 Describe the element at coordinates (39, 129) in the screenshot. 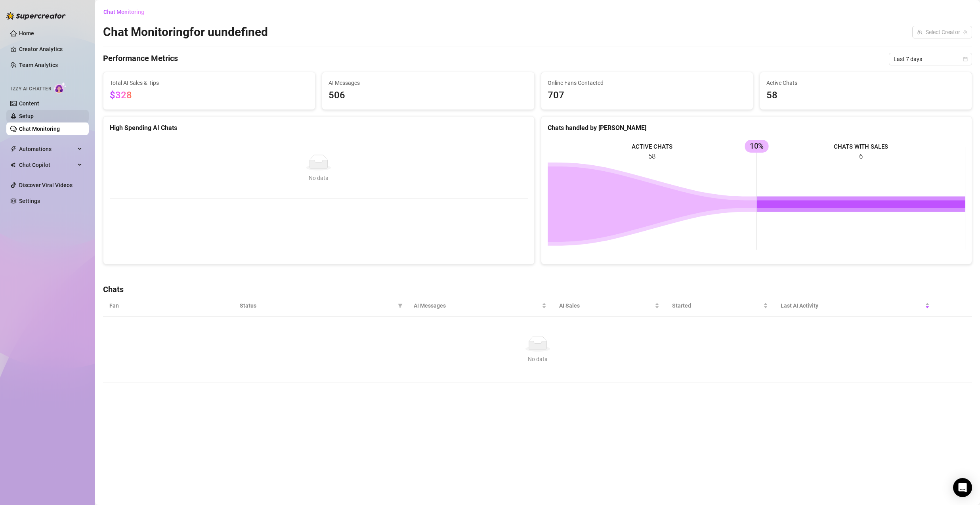

I see `a: Chat Monitoring` at that location.